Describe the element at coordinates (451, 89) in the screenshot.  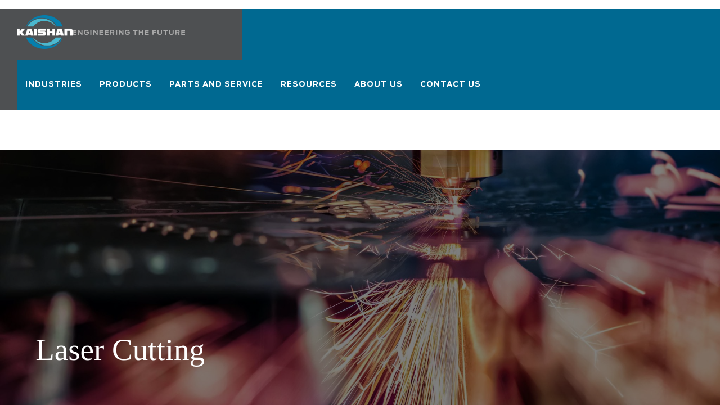
I see `a: Contact Us` at that location.